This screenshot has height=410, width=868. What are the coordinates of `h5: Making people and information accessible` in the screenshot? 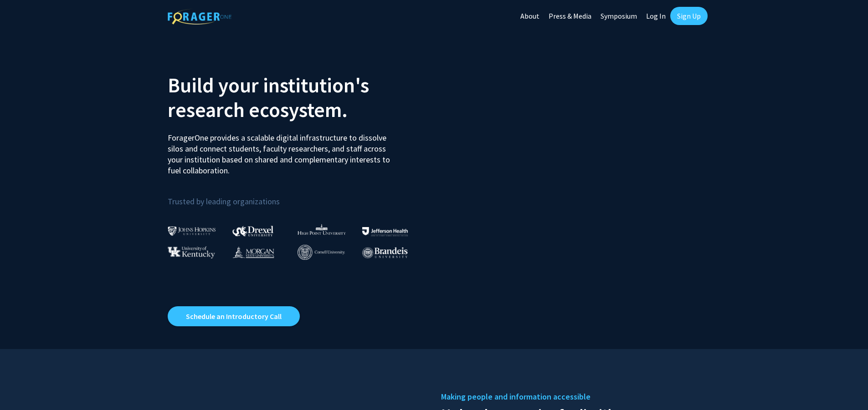 It's located at (571, 397).